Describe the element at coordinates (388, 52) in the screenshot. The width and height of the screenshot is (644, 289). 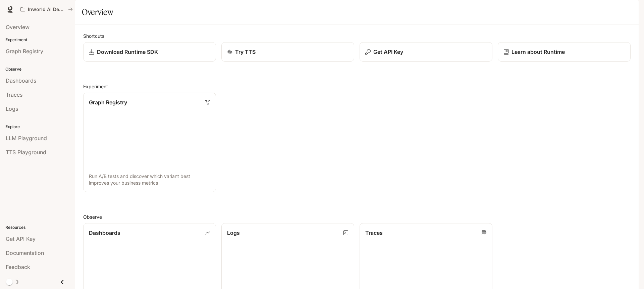
I see `p: Get API Key` at that location.